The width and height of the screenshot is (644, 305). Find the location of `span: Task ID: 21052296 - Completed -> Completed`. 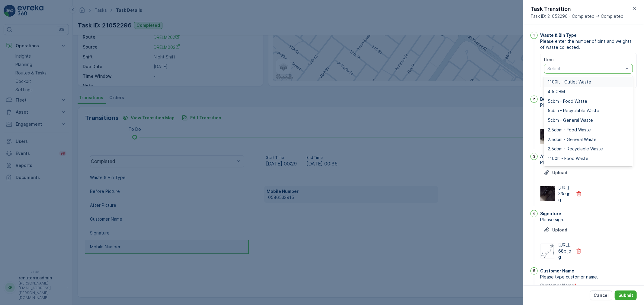

span: Task ID: 21052296 - Completed -> Completed is located at coordinates (577, 16).